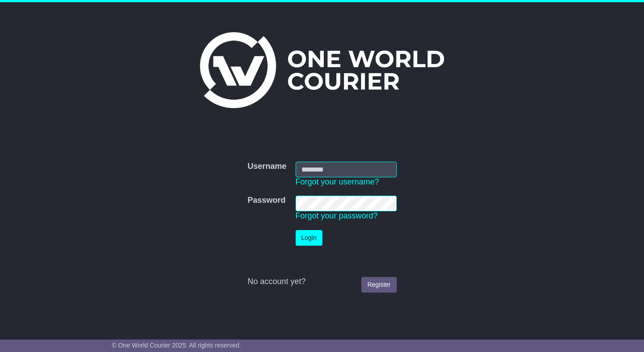 This screenshot has height=352, width=644. What do you see at coordinates (322, 70) in the screenshot?
I see `img: One World` at bounding box center [322, 70].